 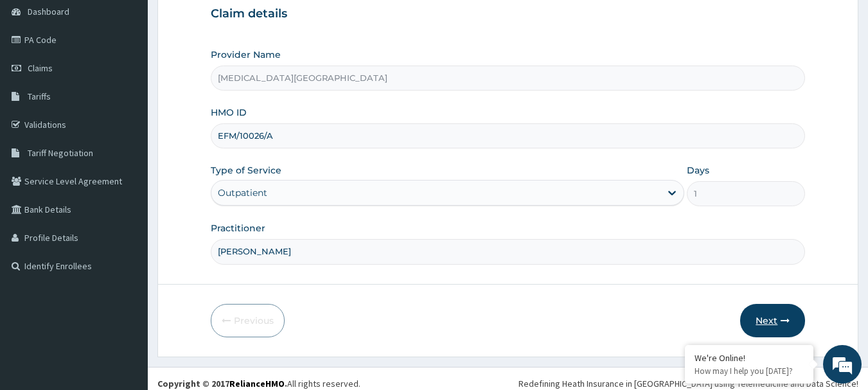 I want to click on a: RelianceHMO, so click(x=257, y=384).